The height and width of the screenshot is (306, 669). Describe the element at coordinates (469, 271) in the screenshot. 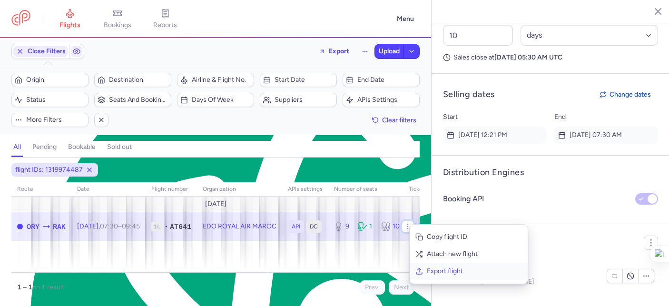

I see `button: Export flight` at that location.